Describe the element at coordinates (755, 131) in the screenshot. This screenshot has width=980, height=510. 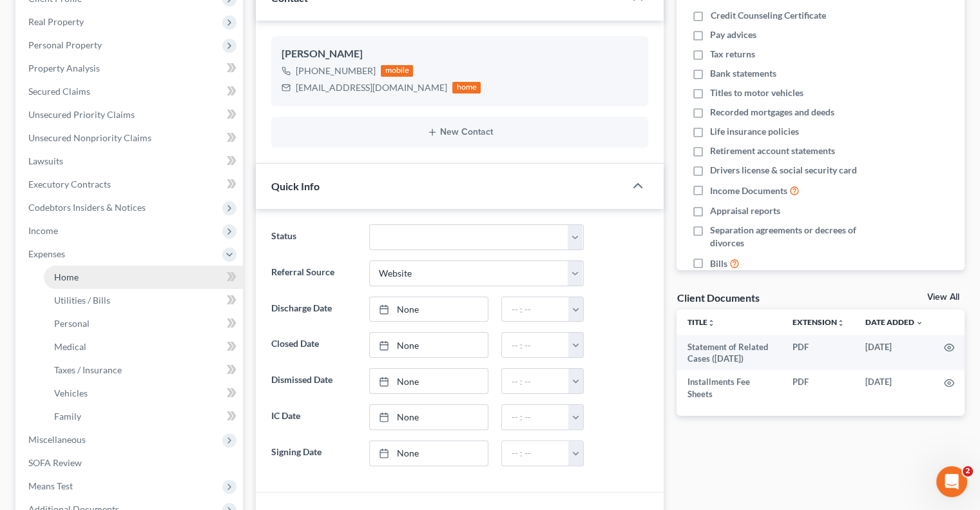
I see `span: Life insurance policies` at that location.